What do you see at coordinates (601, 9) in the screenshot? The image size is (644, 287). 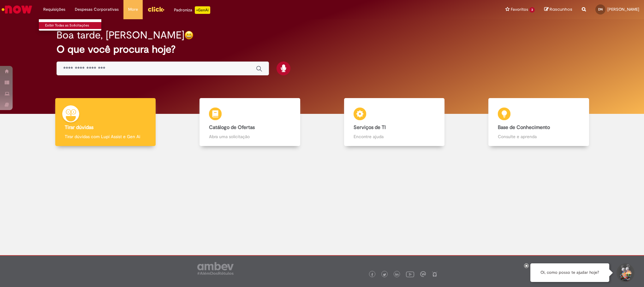 I see `span: DN` at bounding box center [601, 9].